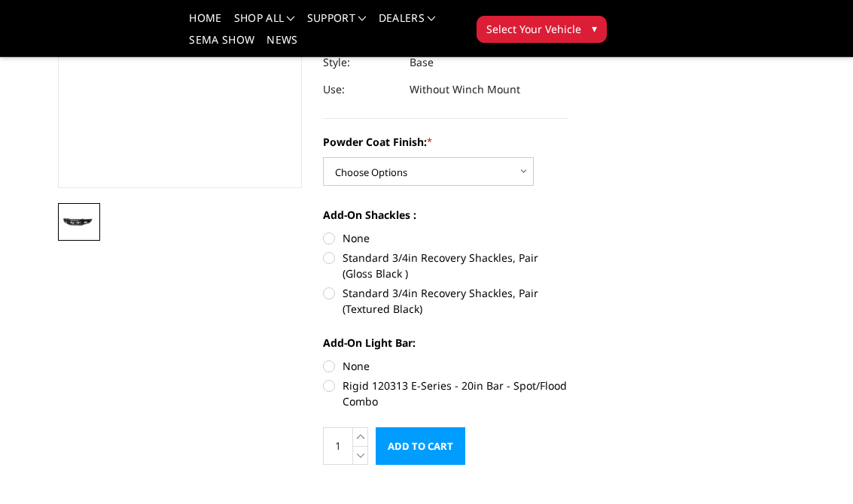  Describe the element at coordinates (464, 89) in the screenshot. I see `dd: Without Winch Mount` at that location.